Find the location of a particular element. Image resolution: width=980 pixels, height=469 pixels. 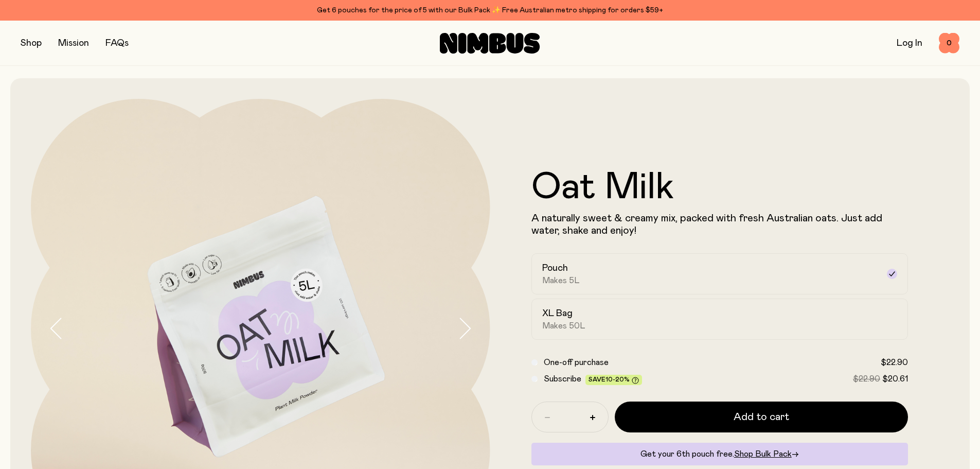

span: Shop Bulk Pack is located at coordinates (763, 454).